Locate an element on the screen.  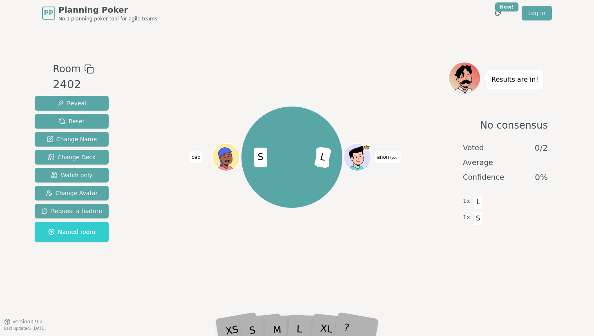
span: Average is located at coordinates (478, 163).